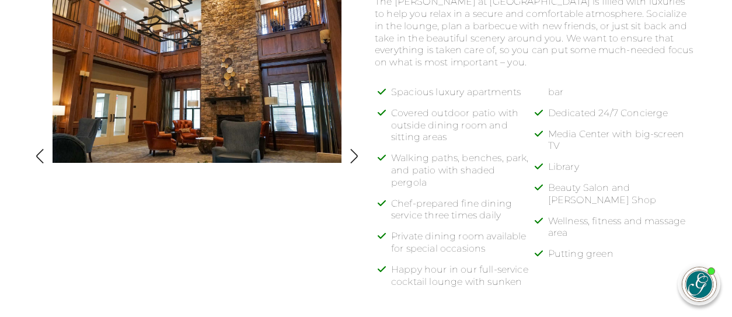 The image size is (732, 317). Describe the element at coordinates (40, 157) in the screenshot. I see `button: Show previous` at that location.